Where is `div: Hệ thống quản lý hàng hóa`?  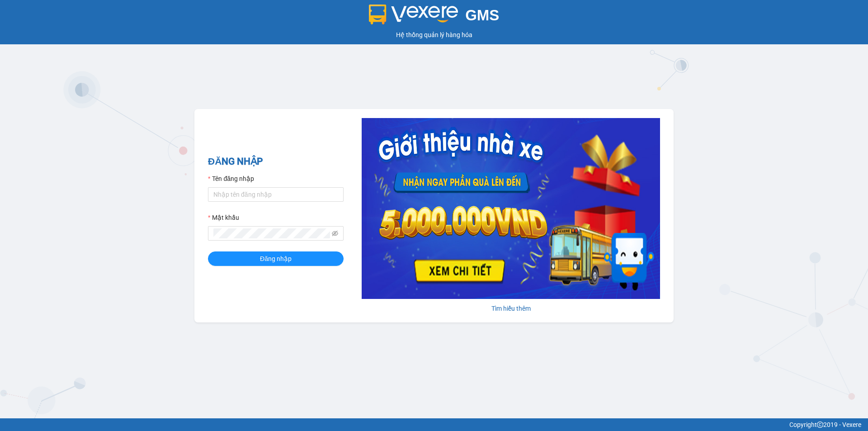 div: Hệ thống quản lý hàng hóa is located at coordinates (434, 35).